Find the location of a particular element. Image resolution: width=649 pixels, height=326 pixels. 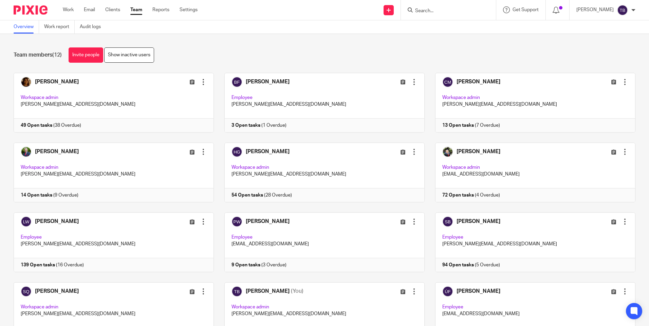

input: Search is located at coordinates (445, 11).